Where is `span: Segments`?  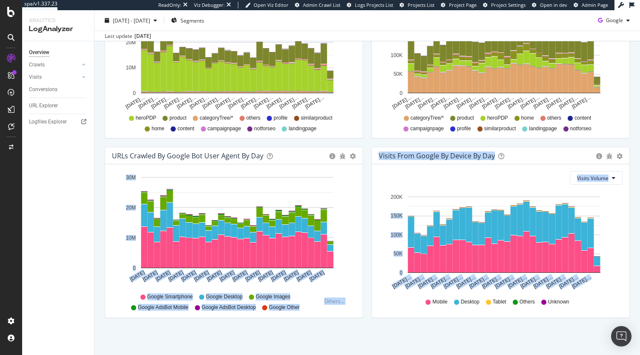
span: Segments is located at coordinates (192, 20).